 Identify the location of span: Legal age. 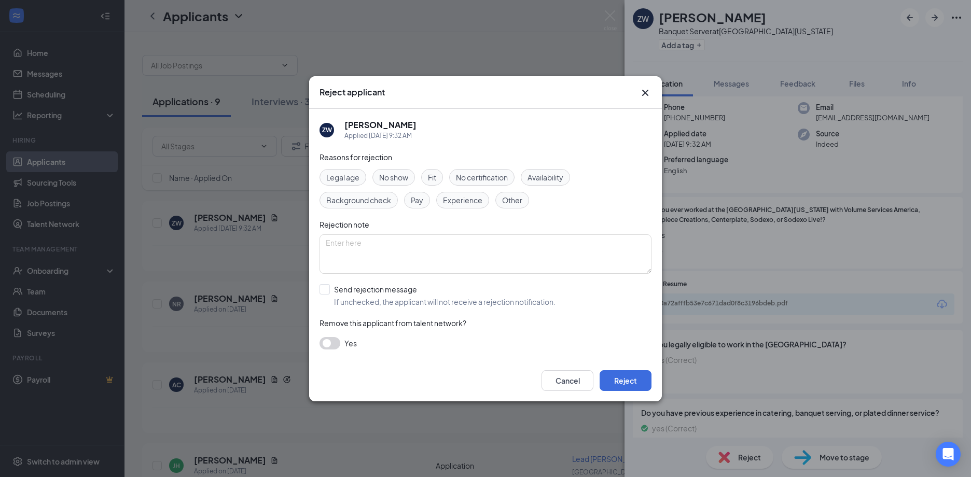
(343, 177).